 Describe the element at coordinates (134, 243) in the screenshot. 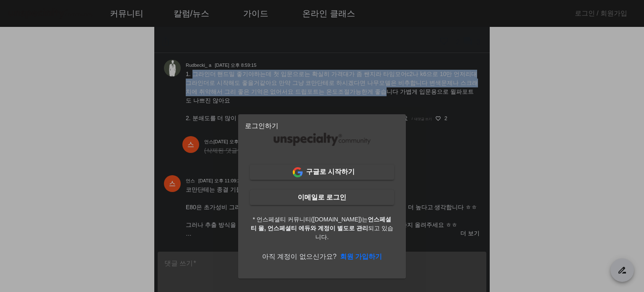

I see `a: 설정` at that location.